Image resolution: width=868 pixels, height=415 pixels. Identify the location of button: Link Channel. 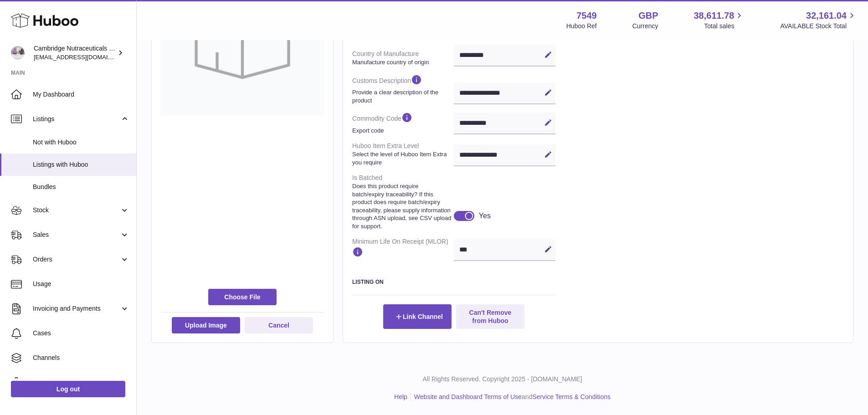
(417, 317).